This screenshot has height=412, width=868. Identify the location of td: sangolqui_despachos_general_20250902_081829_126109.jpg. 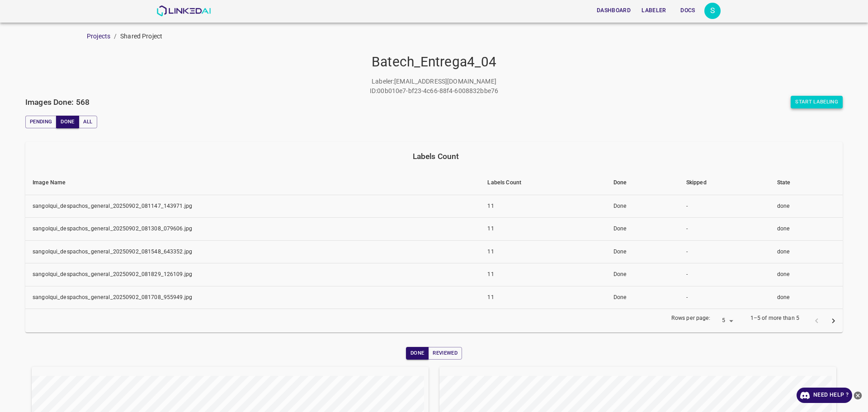
(253, 275).